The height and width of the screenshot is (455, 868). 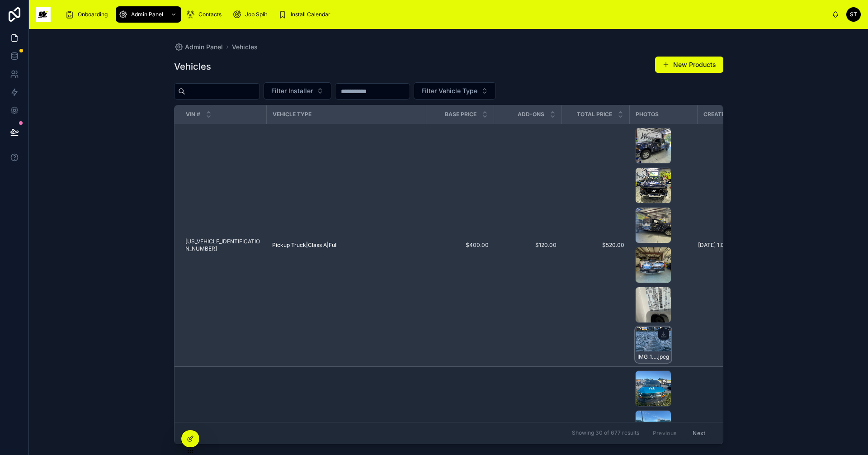 I want to click on a: $400.00, so click(x=460, y=245).